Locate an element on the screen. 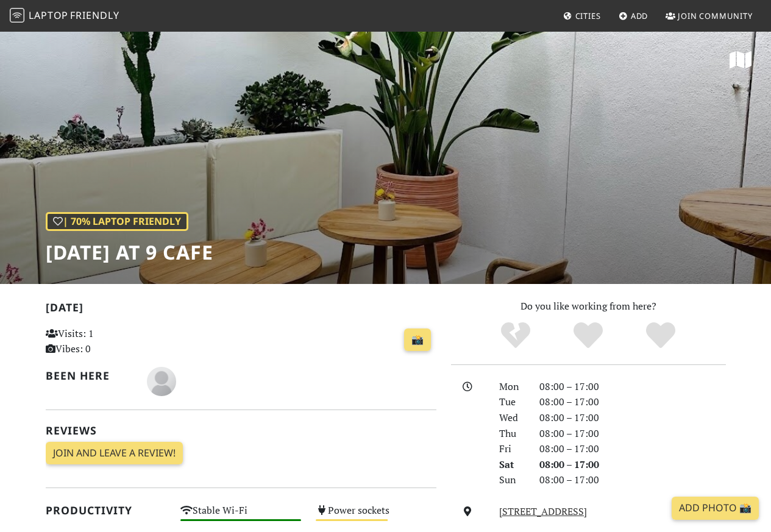  a: Join Community is located at coordinates (709, 16).